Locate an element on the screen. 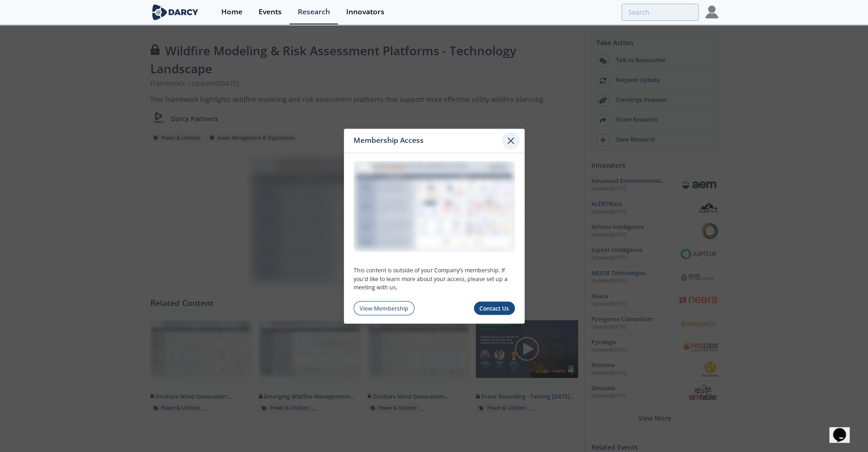  img: Membership is located at coordinates (434, 206).